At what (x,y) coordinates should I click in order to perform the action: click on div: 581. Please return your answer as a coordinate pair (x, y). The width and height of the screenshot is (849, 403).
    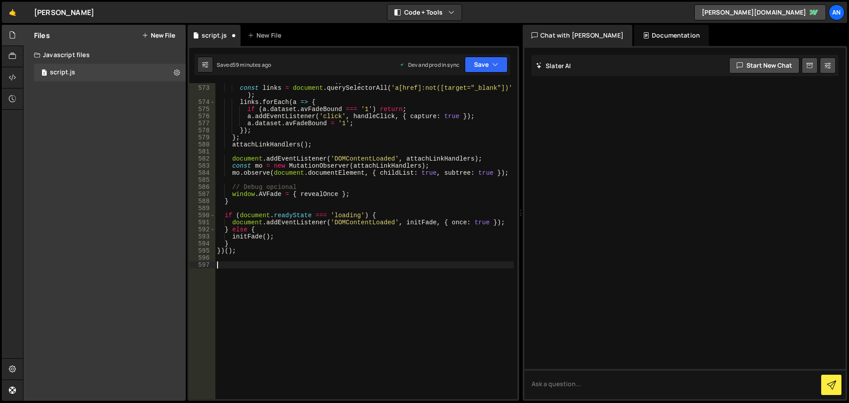
    Looking at the image, I should click on (202, 152).